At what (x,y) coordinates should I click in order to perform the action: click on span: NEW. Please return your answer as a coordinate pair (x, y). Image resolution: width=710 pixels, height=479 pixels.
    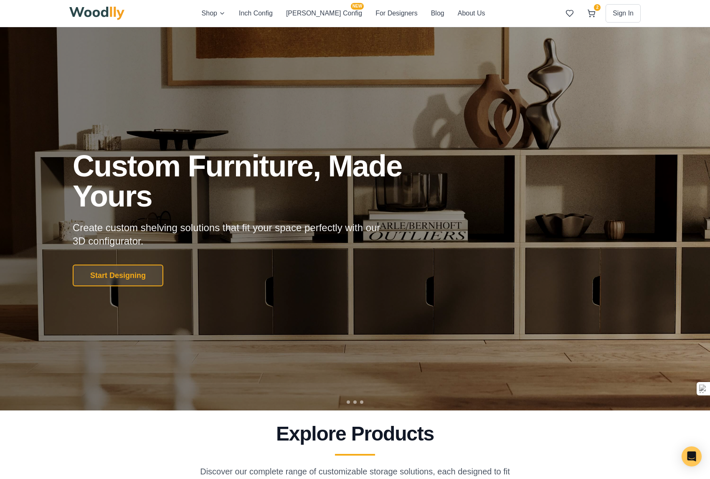
    Looking at the image, I should click on (357, 6).